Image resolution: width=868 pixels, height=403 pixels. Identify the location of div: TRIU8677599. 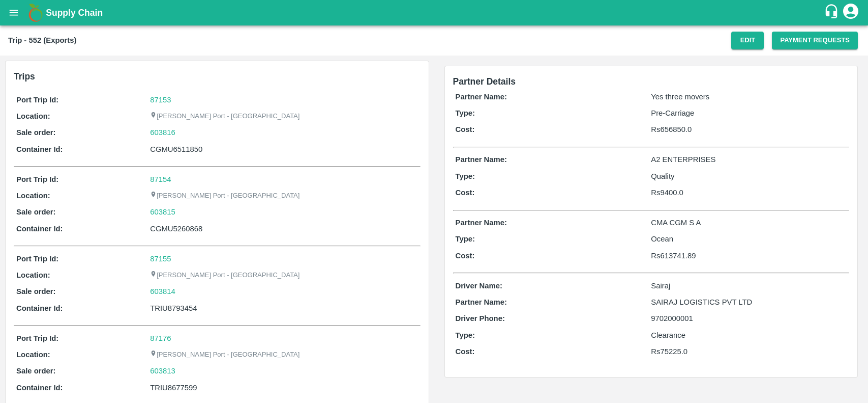
(284, 387).